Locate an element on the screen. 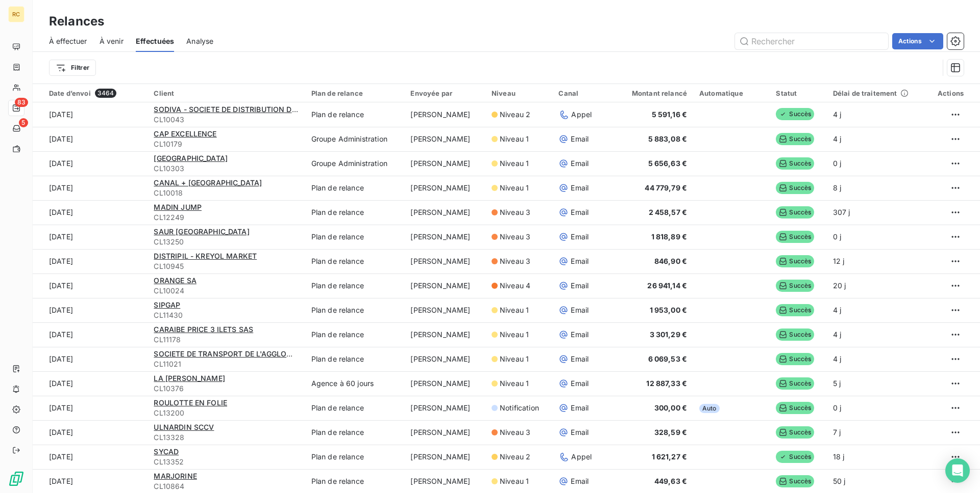  td: 307 j is located at coordinates (875, 213).